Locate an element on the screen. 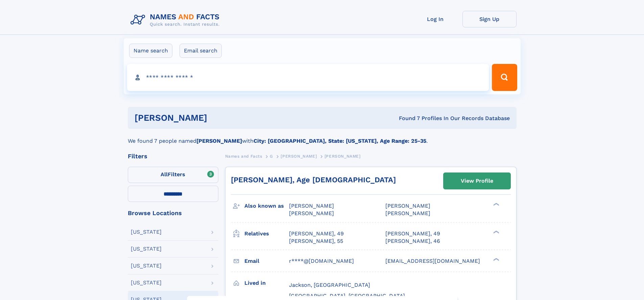 This screenshot has height=300, width=644. div: Found 7 Profiles In Our Records Database is located at coordinates (406, 118).